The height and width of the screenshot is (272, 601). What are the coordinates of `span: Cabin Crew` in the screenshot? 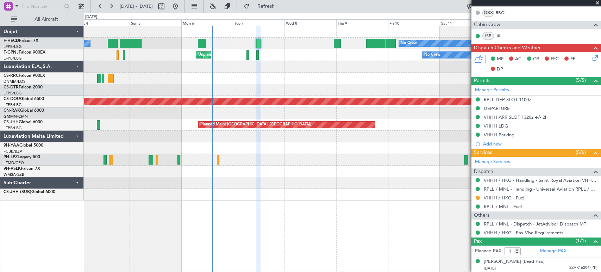 It's located at (487, 25).